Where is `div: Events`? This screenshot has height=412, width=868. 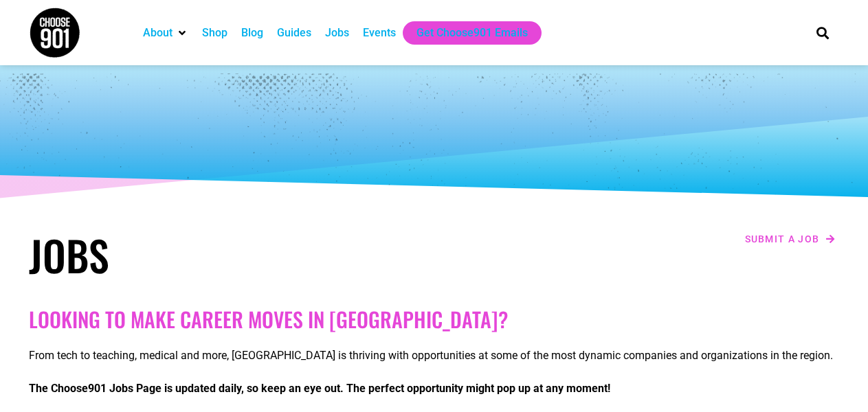
div: Events is located at coordinates (379, 33).